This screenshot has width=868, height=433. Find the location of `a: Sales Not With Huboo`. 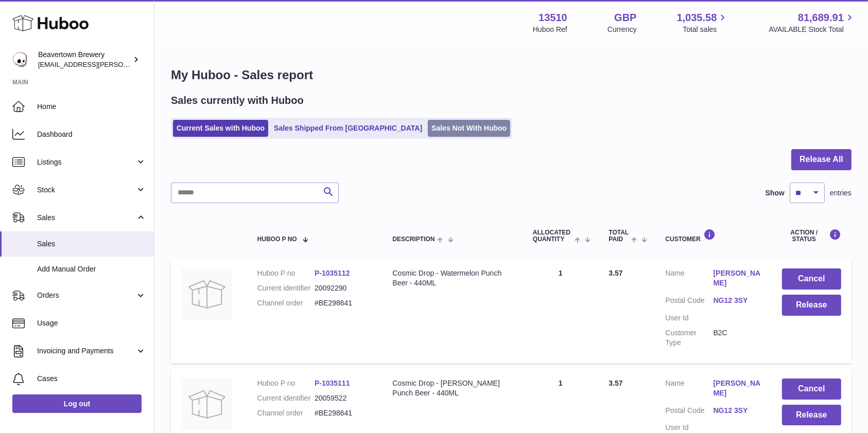

a: Sales Not With Huboo is located at coordinates (469, 128).